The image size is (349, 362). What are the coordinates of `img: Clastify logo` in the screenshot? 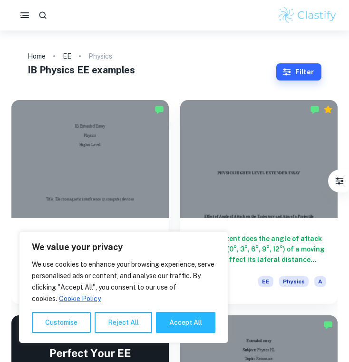 It's located at (307, 15).